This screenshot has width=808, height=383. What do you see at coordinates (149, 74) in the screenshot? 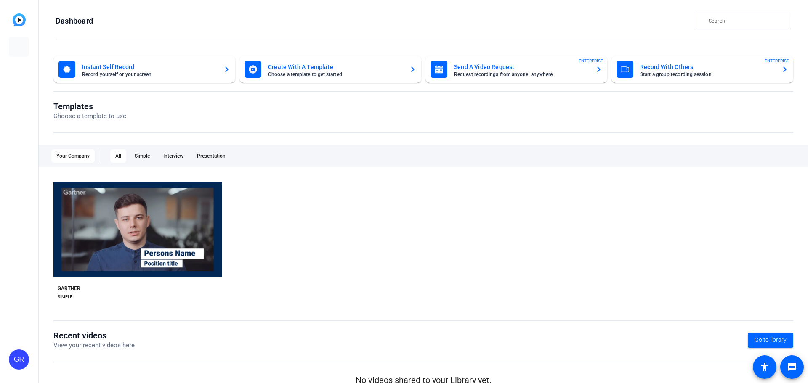
I see `mat-card-subtitle: Record yourself or your screen` at bounding box center [149, 74].